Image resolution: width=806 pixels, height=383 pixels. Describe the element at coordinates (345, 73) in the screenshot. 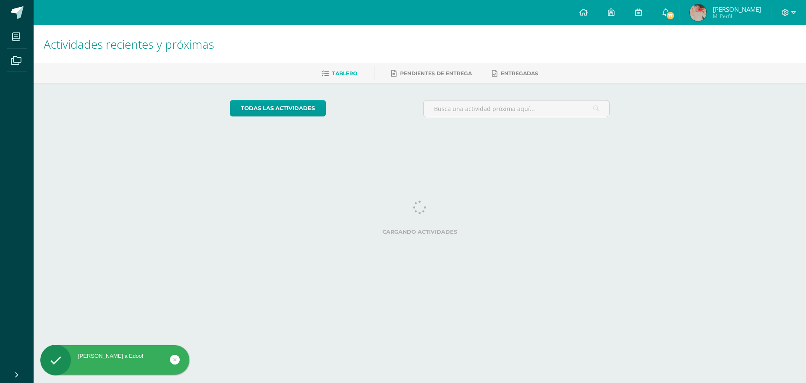

I see `span: Tablero` at that location.